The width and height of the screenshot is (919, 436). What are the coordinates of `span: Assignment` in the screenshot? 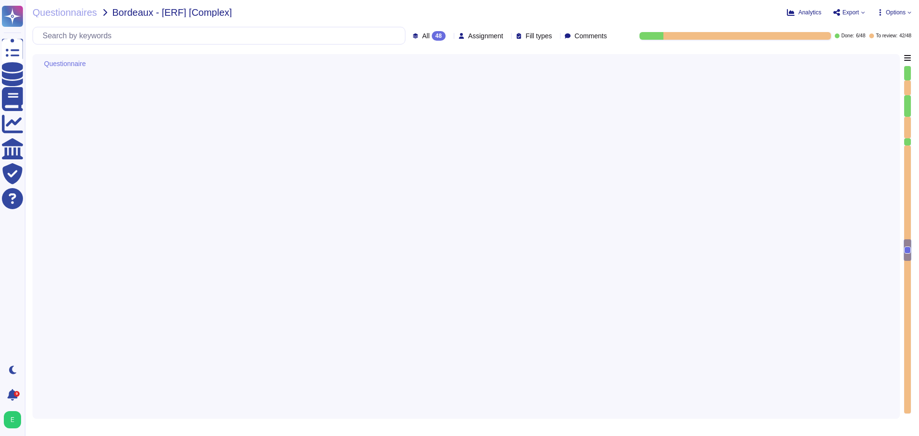 It's located at (485, 36).